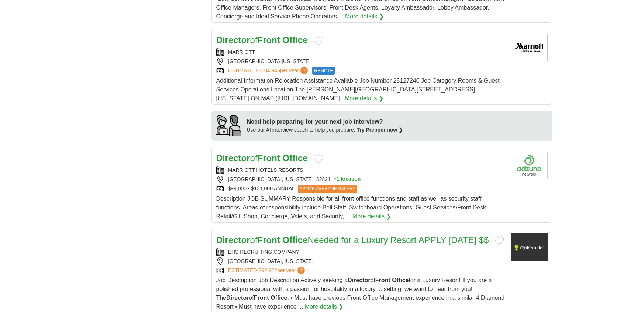 Image resolution: width=644 pixels, height=312 pixels. What do you see at coordinates (328, 189) in the screenshot?
I see `span: ABOVE AVERAGE SALARY` at bounding box center [328, 189].